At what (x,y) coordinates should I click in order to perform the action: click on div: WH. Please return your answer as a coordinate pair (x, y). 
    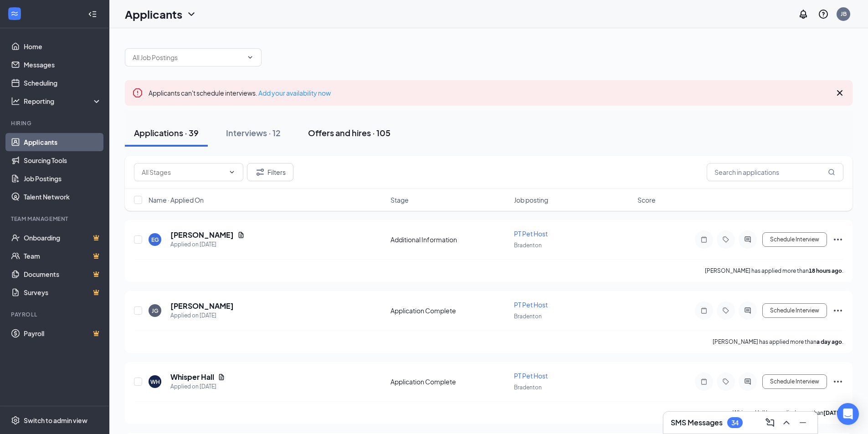
    Looking at the image, I should click on (155, 382).